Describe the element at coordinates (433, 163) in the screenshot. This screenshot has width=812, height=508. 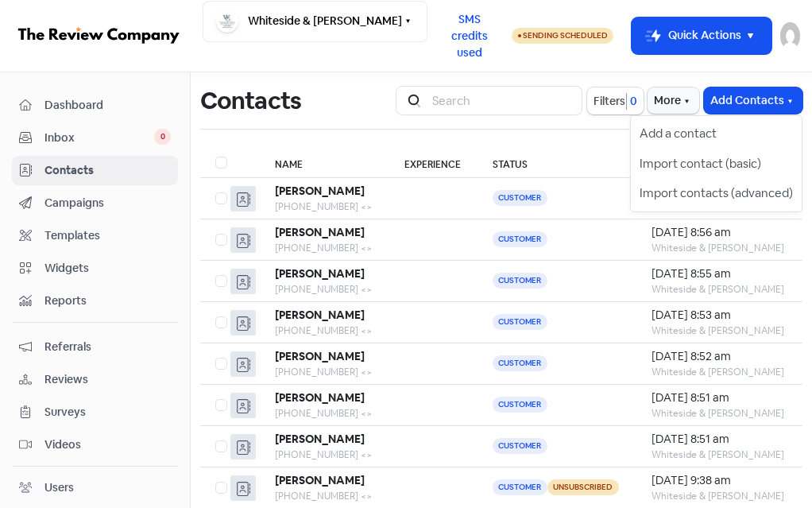
I see `th: Experience` at that location.